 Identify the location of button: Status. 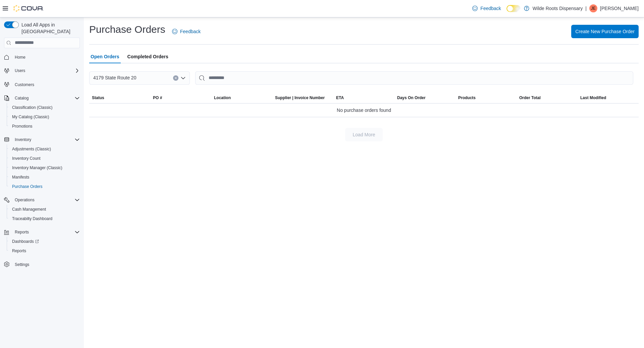
(120, 98).